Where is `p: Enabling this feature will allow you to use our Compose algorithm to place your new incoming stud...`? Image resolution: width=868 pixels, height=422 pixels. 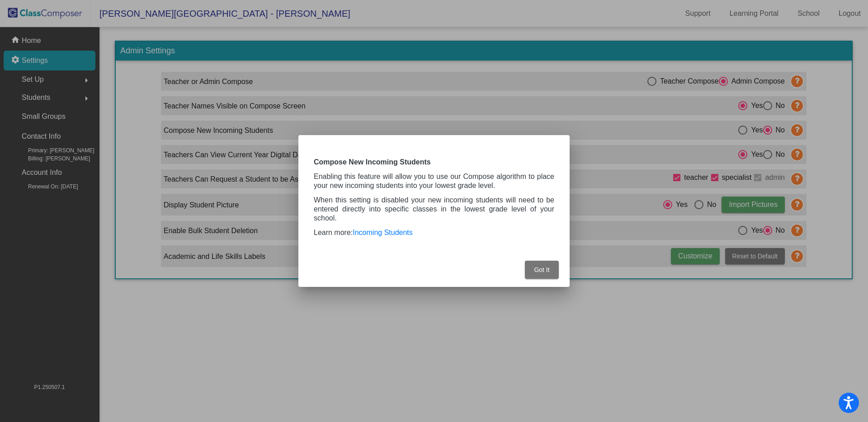 p: Enabling this feature will allow you to use our Compose algorithm to place your new incoming stud... is located at coordinates (434, 181).